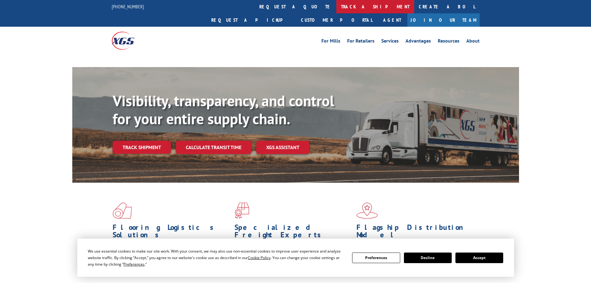  Describe the element at coordinates (479, 257) in the screenshot. I see `button: Accept` at that location.